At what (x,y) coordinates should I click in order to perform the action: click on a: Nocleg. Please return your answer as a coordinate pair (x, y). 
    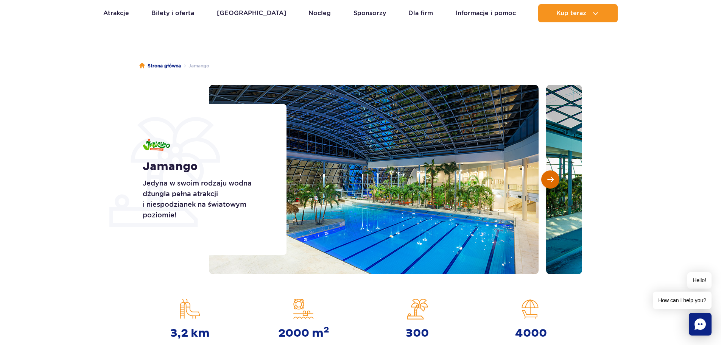
    Looking at the image, I should click on (320, 13).